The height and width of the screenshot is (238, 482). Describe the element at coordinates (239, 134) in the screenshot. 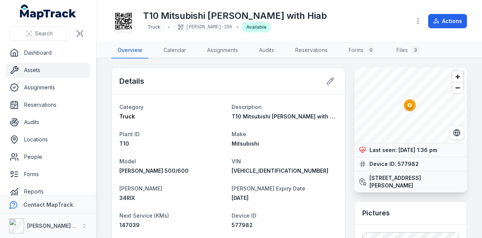

I see `span: Make` at that location.